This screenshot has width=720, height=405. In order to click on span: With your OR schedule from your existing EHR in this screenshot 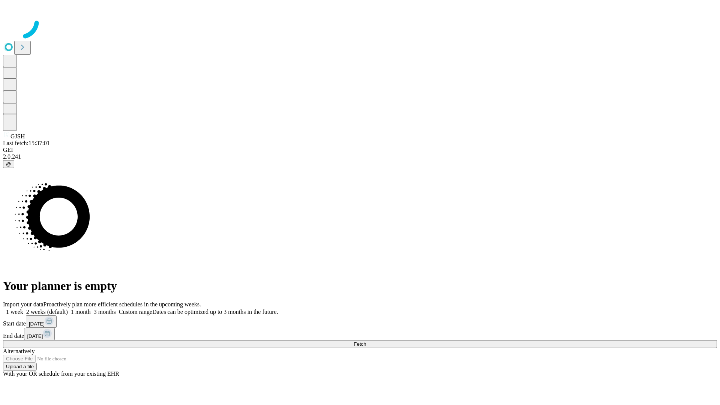, I will do `click(61, 373)`.